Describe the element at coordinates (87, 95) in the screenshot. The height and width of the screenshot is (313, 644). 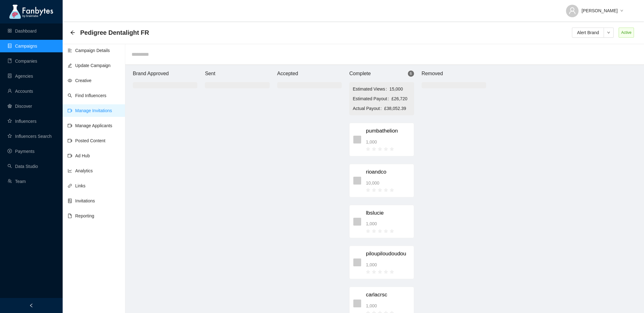
I see `a: searchFind Influencers` at that location.